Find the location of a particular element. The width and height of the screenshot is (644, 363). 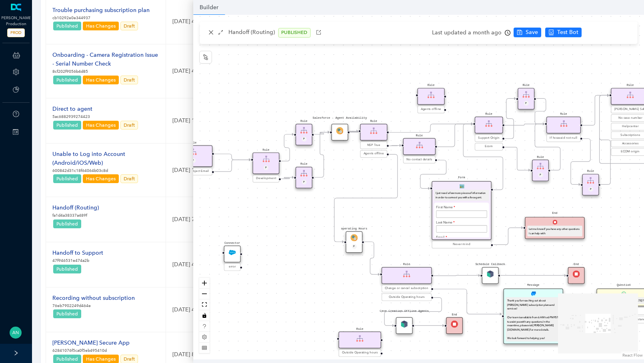

g: Edge from reactflownode_71b8ba34-dd53-4d1e-ba1b-97b090f3ac61 to reactflownode_34144398-6ba5-4244-... is located at coordinates (580, 161).